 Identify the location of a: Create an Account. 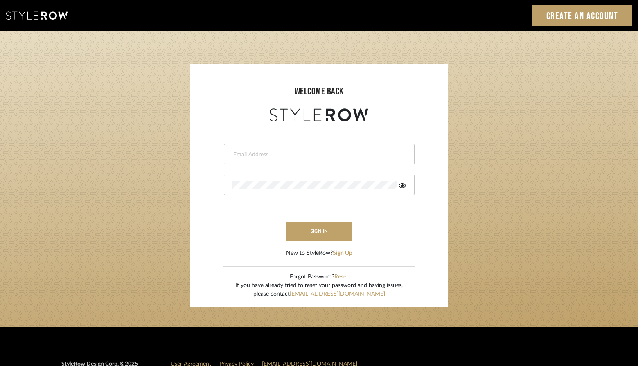
(583, 16).